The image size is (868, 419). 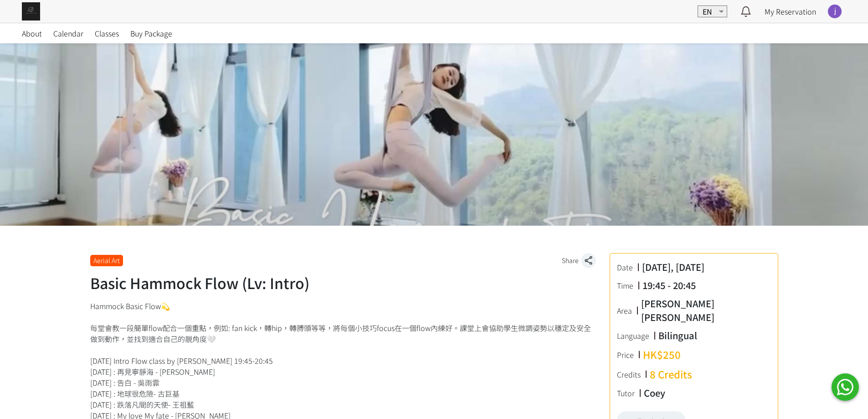 I want to click on a: Buy Package, so click(x=152, y=34).